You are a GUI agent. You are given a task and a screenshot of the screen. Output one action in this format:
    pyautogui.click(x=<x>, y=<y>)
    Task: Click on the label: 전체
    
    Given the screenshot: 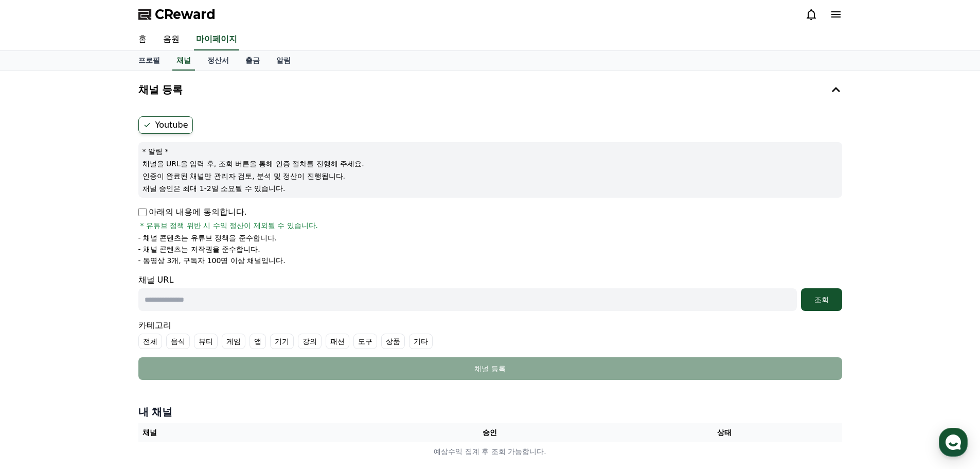 What is the action you would take?
    pyautogui.click(x=150, y=341)
    